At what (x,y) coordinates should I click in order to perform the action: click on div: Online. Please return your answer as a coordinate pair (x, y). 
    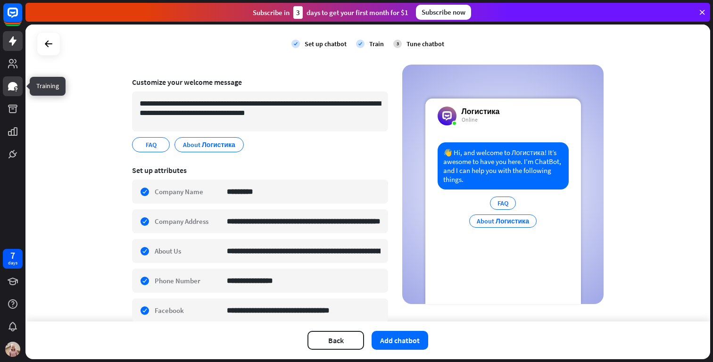
    Looking at the image, I should click on (481, 120).